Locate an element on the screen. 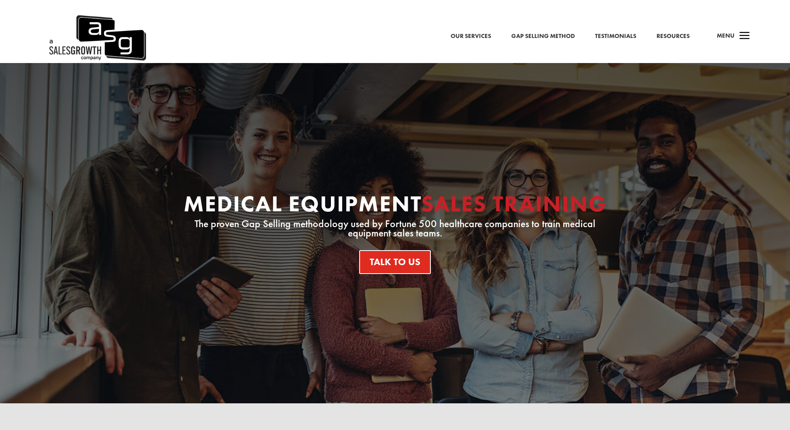  a: Talk To Us is located at coordinates (395, 262).